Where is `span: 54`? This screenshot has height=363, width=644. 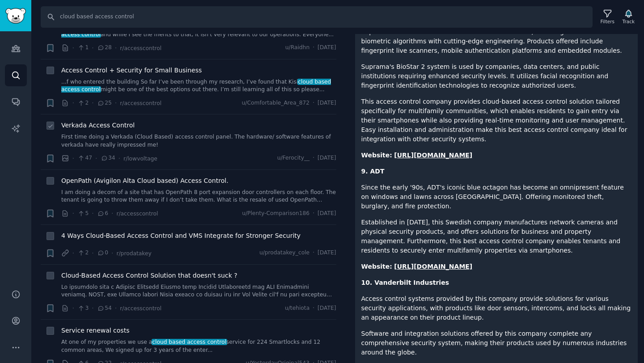 span: 54 is located at coordinates (104, 308).